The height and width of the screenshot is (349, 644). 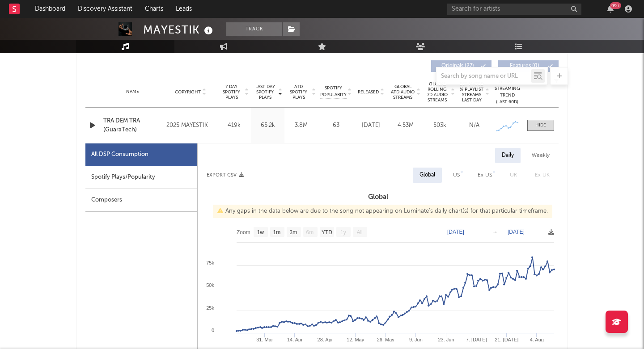 I want to click on h3: Global, so click(x=378, y=197).